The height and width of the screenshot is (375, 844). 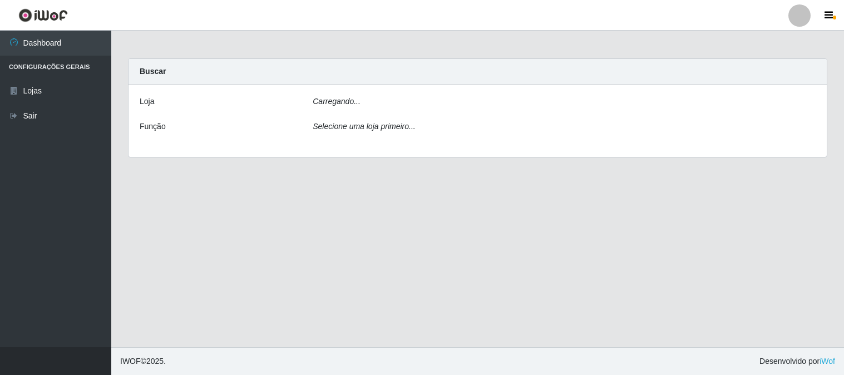 What do you see at coordinates (43, 15) in the screenshot?
I see `img: CoreUI Logo` at bounding box center [43, 15].